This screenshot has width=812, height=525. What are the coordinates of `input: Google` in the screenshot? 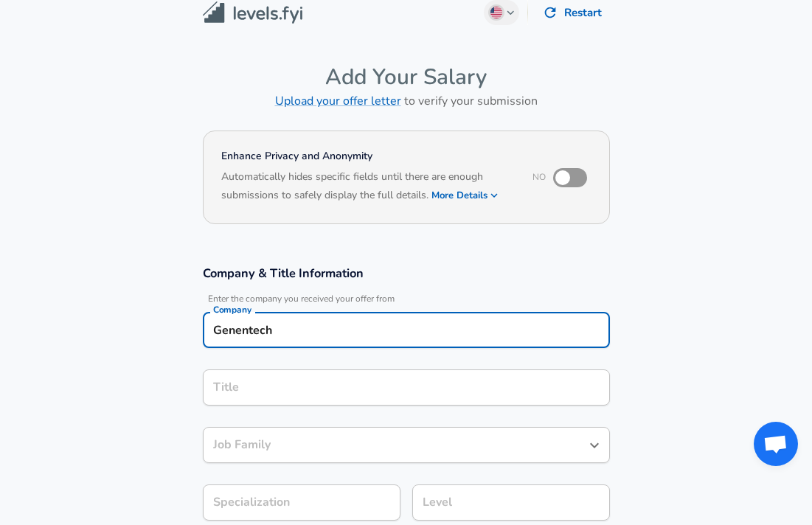 It's located at (406, 330).